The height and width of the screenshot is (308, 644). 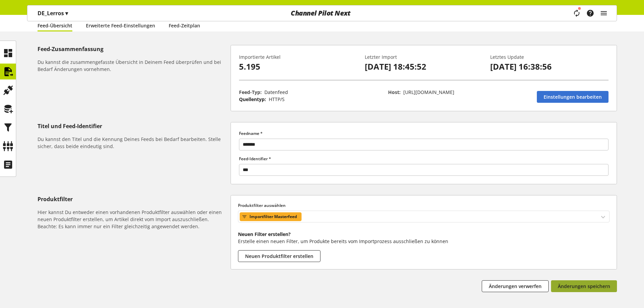 What do you see at coordinates (322, 13) in the screenshot?
I see `nav: main navigation` at bounding box center [322, 13].